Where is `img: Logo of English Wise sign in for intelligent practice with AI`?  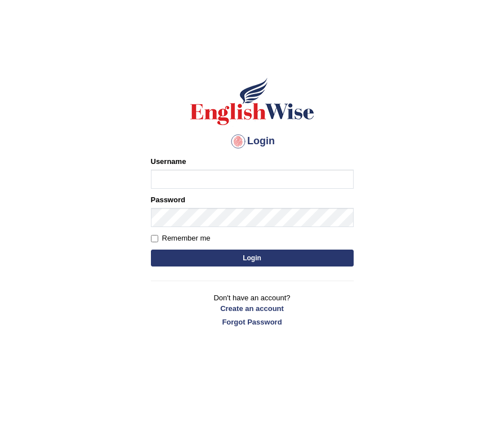
img: Logo of English Wise sign in for intelligent practice with AI is located at coordinates (253, 101).